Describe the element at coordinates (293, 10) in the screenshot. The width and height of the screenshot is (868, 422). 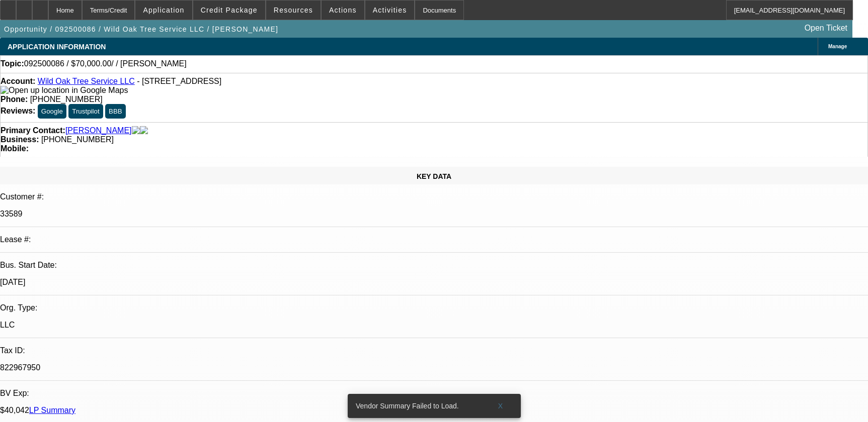
I see `button: Resources` at that location.